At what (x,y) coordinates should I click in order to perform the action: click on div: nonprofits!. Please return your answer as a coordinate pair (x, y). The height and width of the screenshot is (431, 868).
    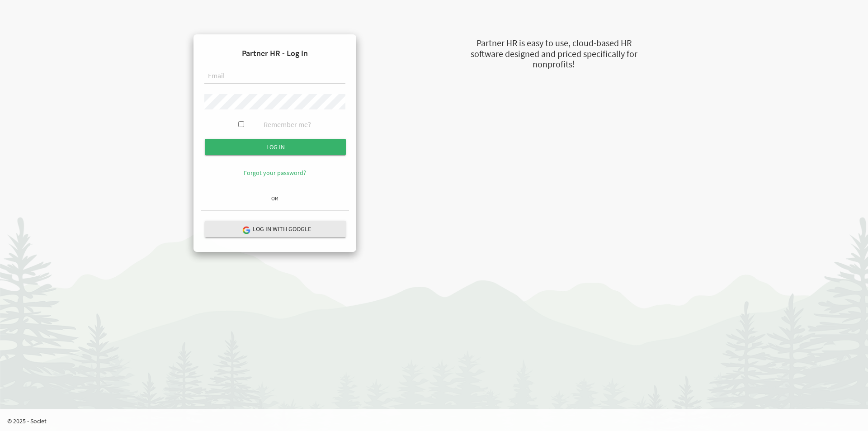
    Looking at the image, I should click on (554, 64).